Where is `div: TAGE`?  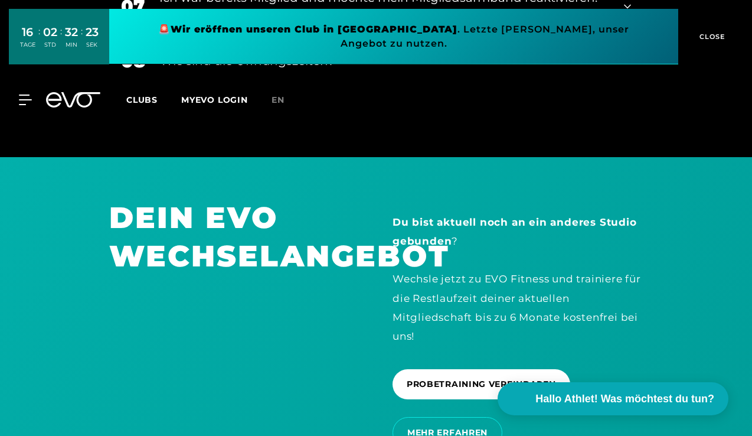
div: TAGE is located at coordinates (28, 45).